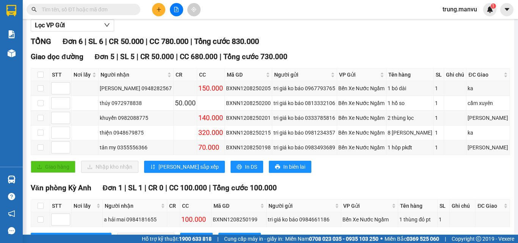  I want to click on div: tri giá ko báo 0333785816, so click(305, 118).